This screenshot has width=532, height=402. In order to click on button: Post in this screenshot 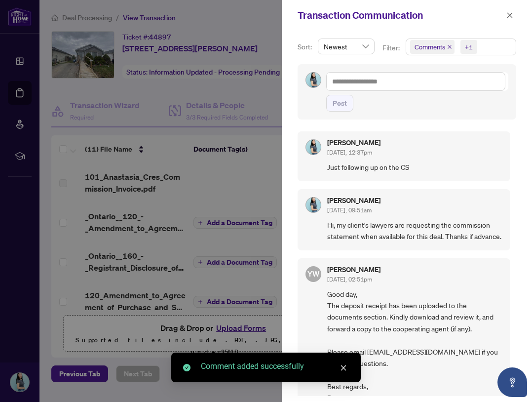, I will do `click(340, 103)`.